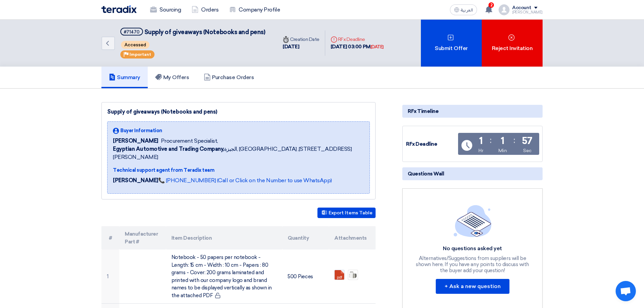  Describe the element at coordinates (135, 45) in the screenshot. I see `span: Accessed` at that location.